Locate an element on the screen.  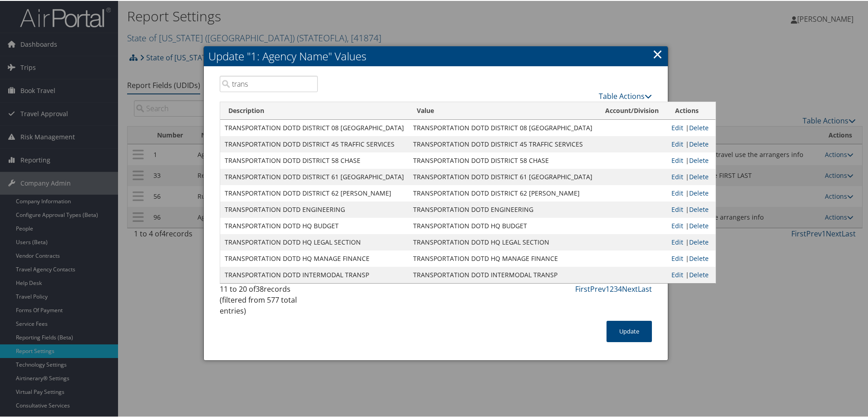
a: Last is located at coordinates (645, 288).